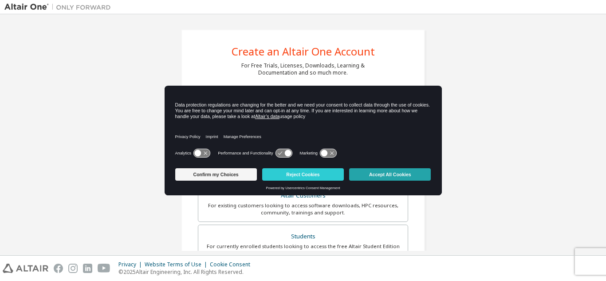 The image size is (606, 281). Describe the element at coordinates (104, 268) in the screenshot. I see `img: youtube.svg` at that location.